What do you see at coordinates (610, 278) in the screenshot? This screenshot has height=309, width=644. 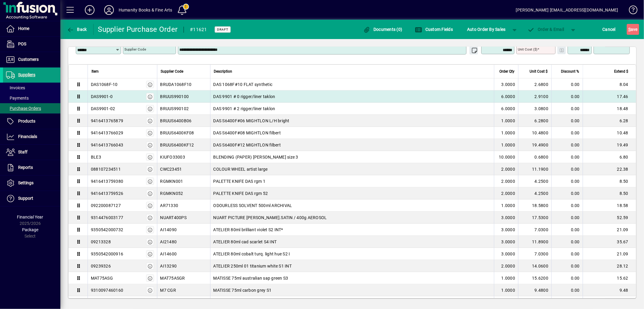 I see `td: 15.62` at bounding box center [610, 278].